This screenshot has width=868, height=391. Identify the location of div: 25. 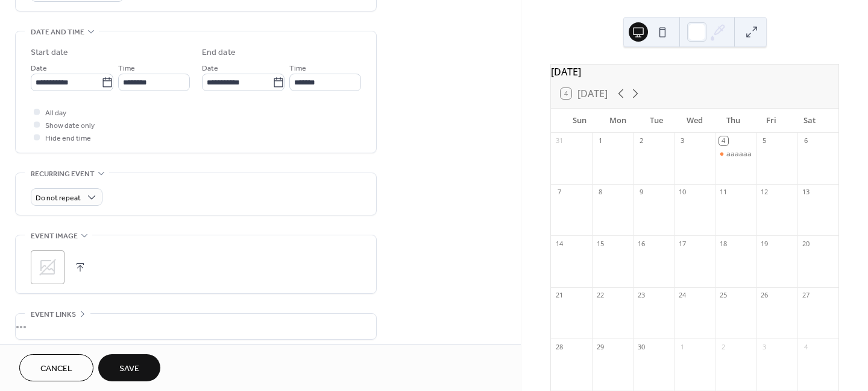
(723, 295).